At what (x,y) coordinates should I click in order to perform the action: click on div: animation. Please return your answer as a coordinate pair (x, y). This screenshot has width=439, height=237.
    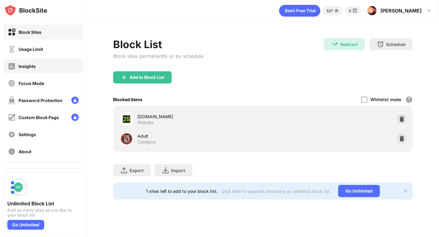
    Looking at the image, I should click on (299, 11).